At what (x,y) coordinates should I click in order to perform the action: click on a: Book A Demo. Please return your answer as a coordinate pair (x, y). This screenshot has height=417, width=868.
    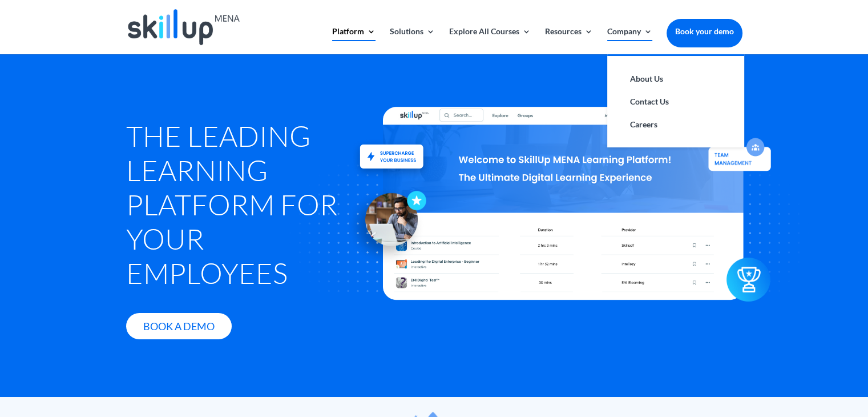
    Looking at the image, I should click on (179, 326).